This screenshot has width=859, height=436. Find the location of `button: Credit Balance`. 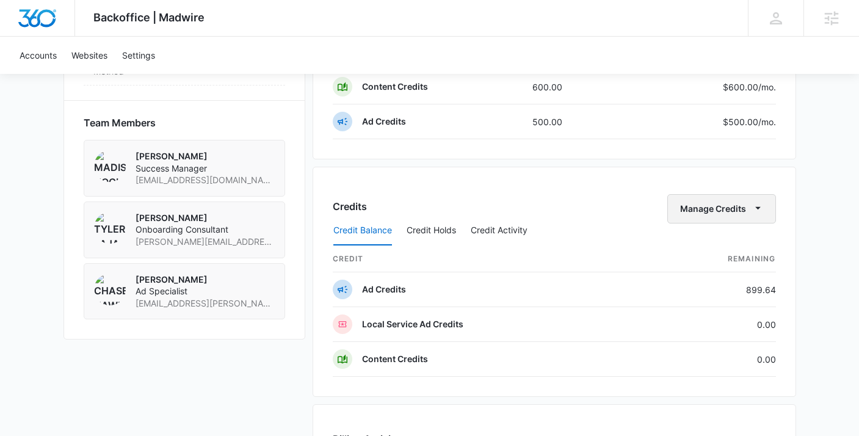

button: Credit Balance is located at coordinates (363, 231).